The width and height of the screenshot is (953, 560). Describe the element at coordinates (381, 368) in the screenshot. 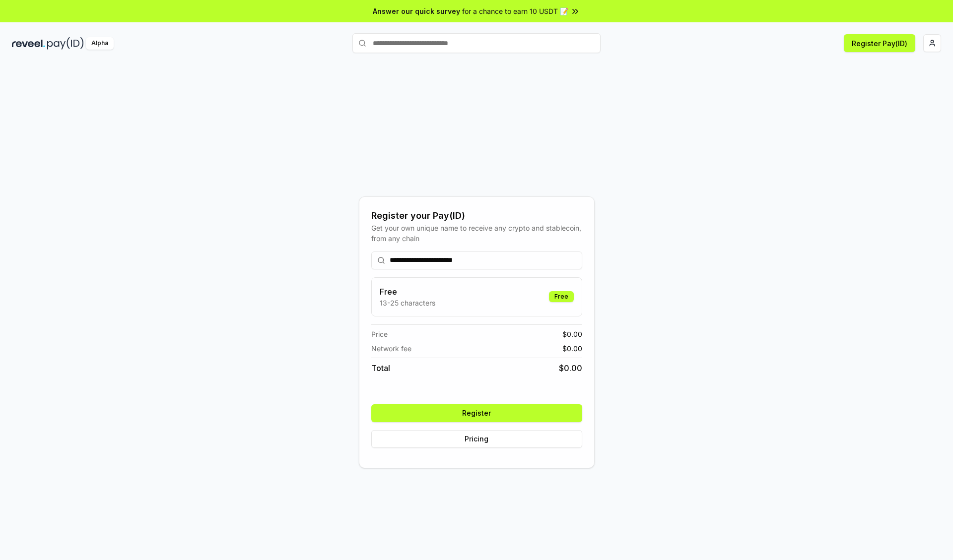

I see `span: Total` at that location.